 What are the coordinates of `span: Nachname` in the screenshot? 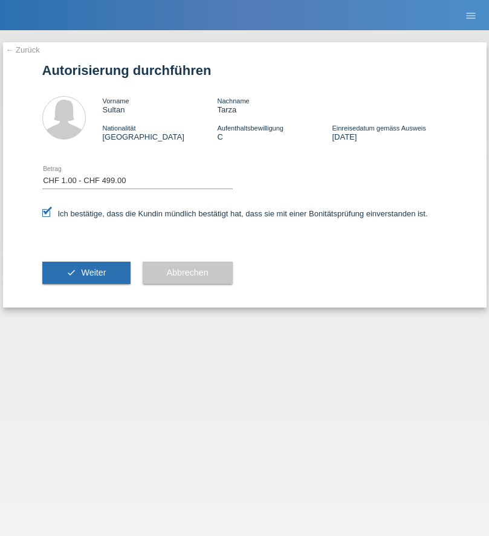 It's located at (233, 101).